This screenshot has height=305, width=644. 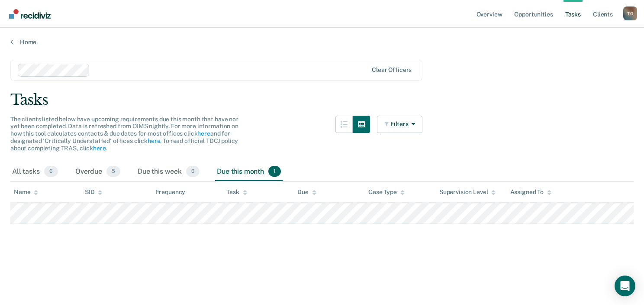 I want to click on div: All tasks6, so click(x=35, y=172).